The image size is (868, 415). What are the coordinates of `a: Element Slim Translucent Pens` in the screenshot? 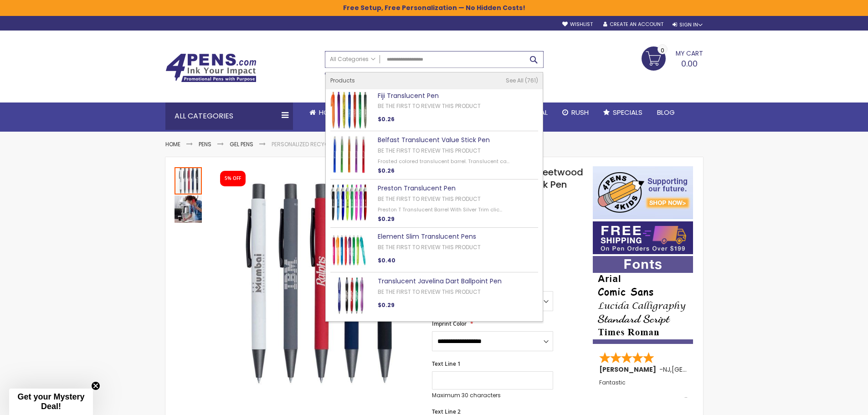 It's located at (427, 236).